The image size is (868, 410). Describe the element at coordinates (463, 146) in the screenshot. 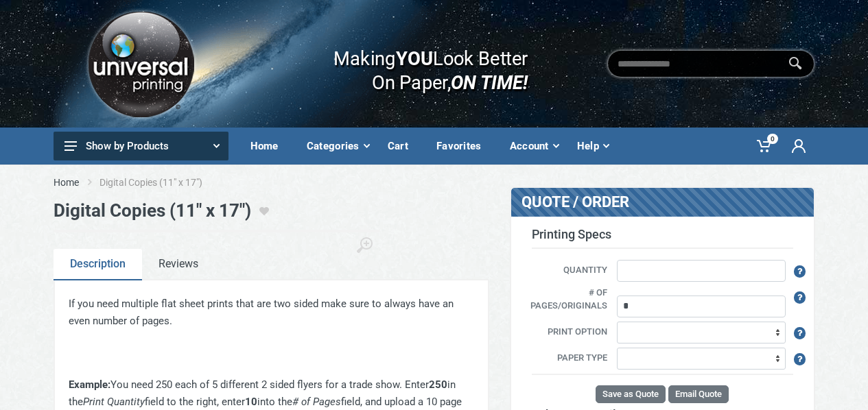

I see `a: Favorites` at that location.